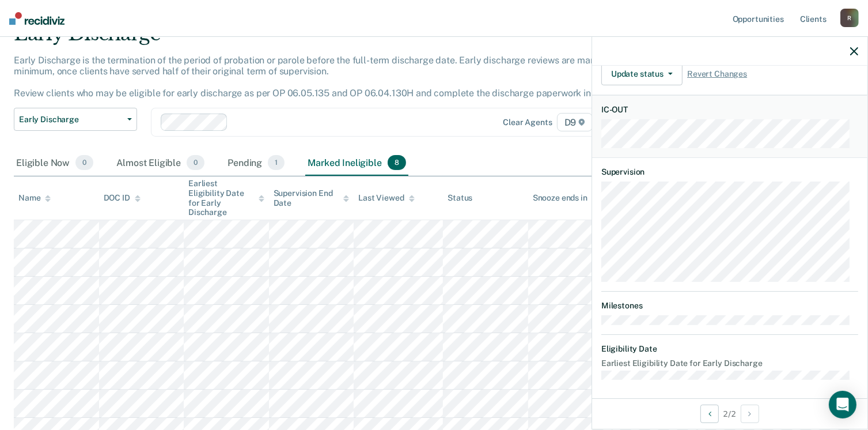 The height and width of the screenshot is (430, 868). I want to click on div: Status, so click(459, 198).